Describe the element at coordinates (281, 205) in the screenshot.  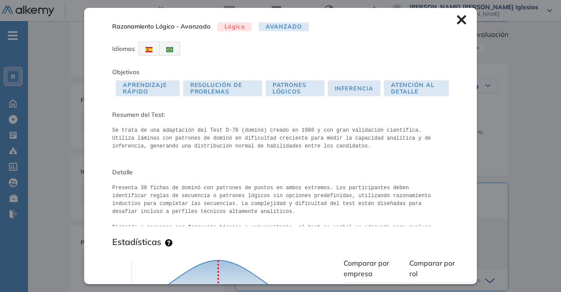
I see `pre: Presenta 30 fichas de dominó con patrones de puntos en ambos extremos. Los participantes deben id...` at that location.